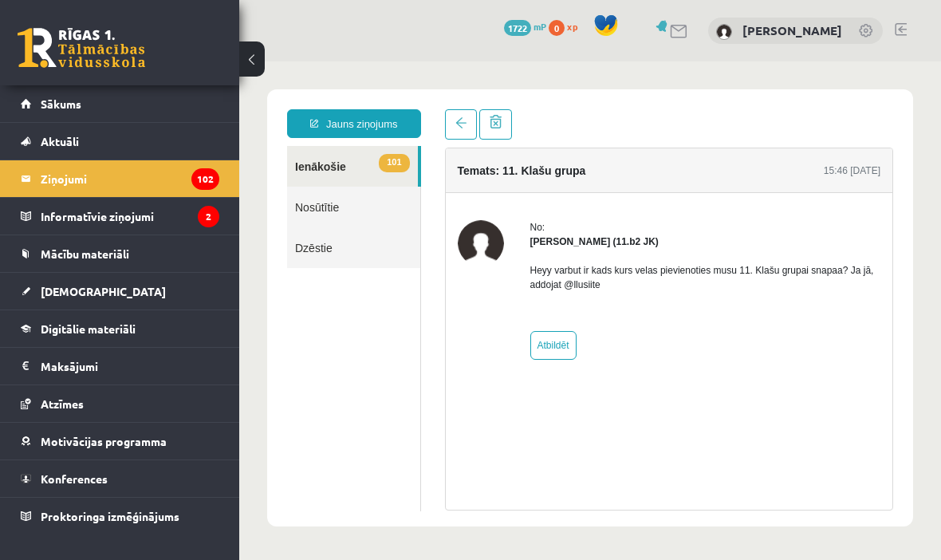  I want to click on span: 101, so click(154, 102).